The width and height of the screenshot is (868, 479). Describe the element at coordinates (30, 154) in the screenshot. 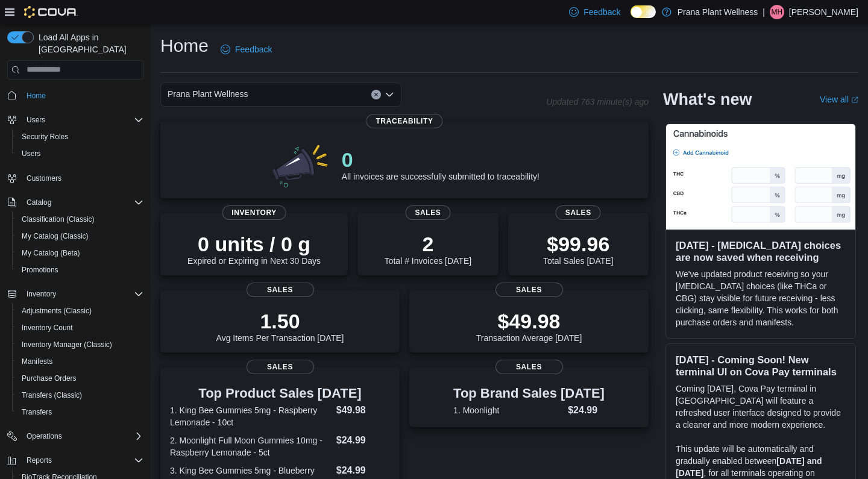

I see `a: Users` at that location.